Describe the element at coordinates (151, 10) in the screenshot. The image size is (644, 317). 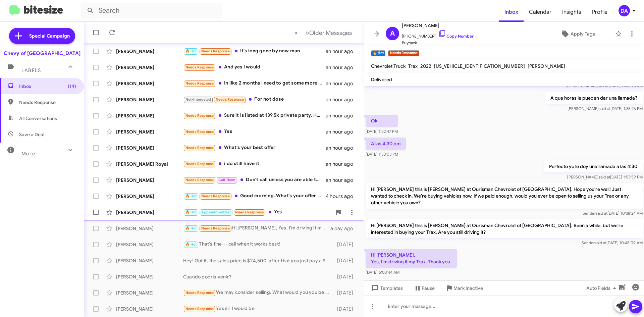
I see `input: Search` at that location.